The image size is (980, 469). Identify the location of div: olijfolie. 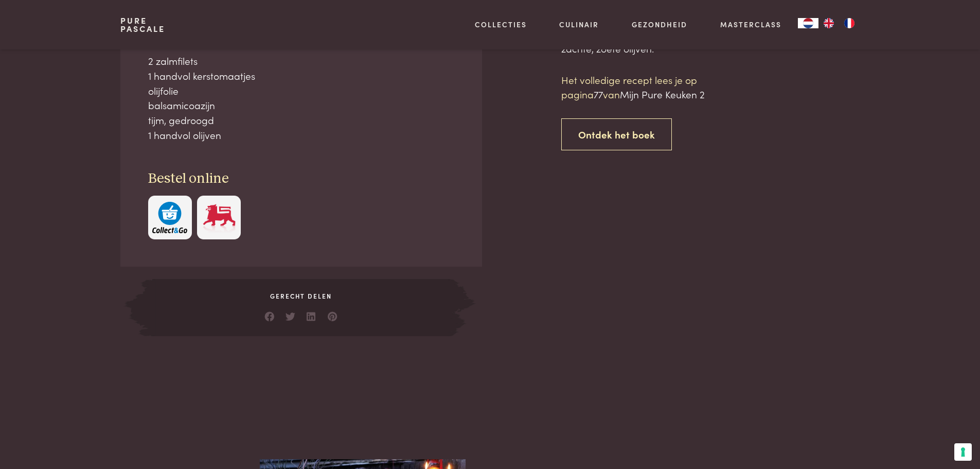
(301, 91).